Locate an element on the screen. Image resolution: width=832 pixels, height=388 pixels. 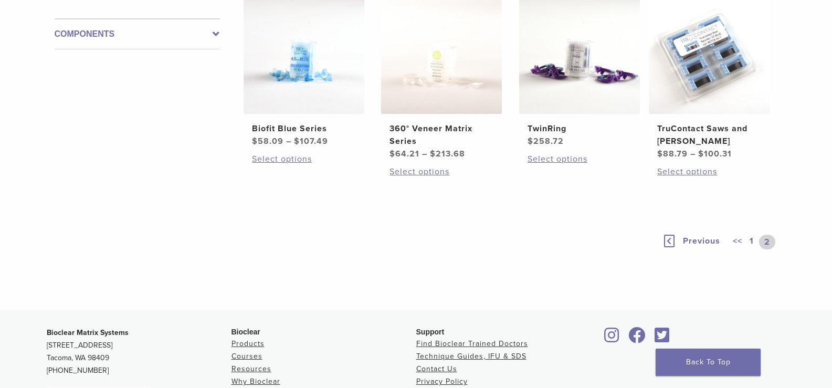
h2: TwinRing is located at coordinates (580, 129).